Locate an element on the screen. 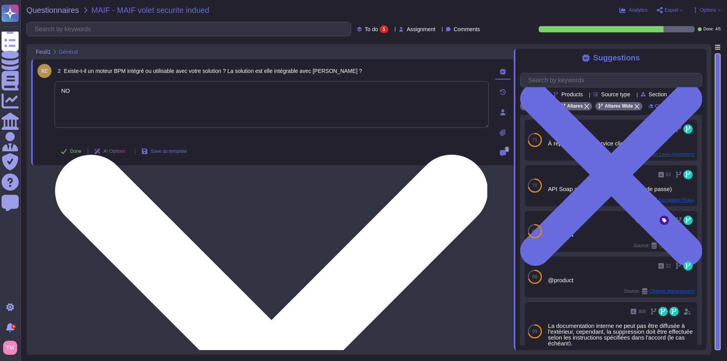 The image size is (727, 361). textarea: NO is located at coordinates (272, 104).